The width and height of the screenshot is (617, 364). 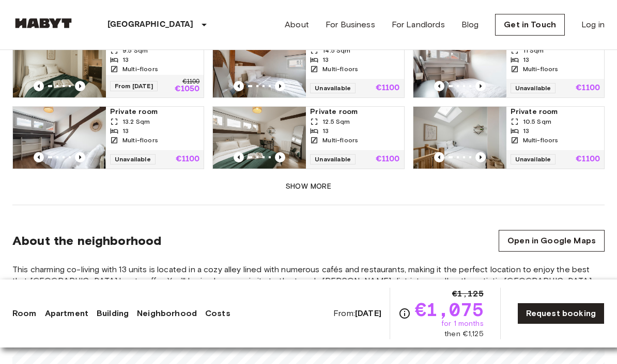 I want to click on span: 12.5 Sqm, so click(x=336, y=122).